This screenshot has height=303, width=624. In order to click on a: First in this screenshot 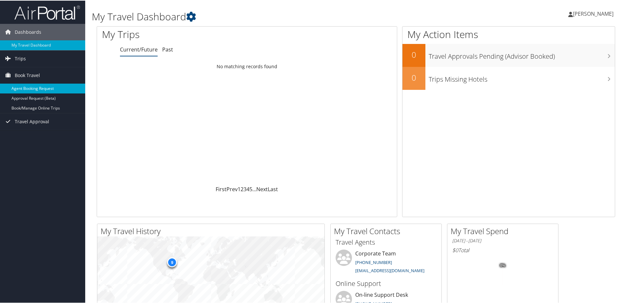, I will do `click(221, 188)`.